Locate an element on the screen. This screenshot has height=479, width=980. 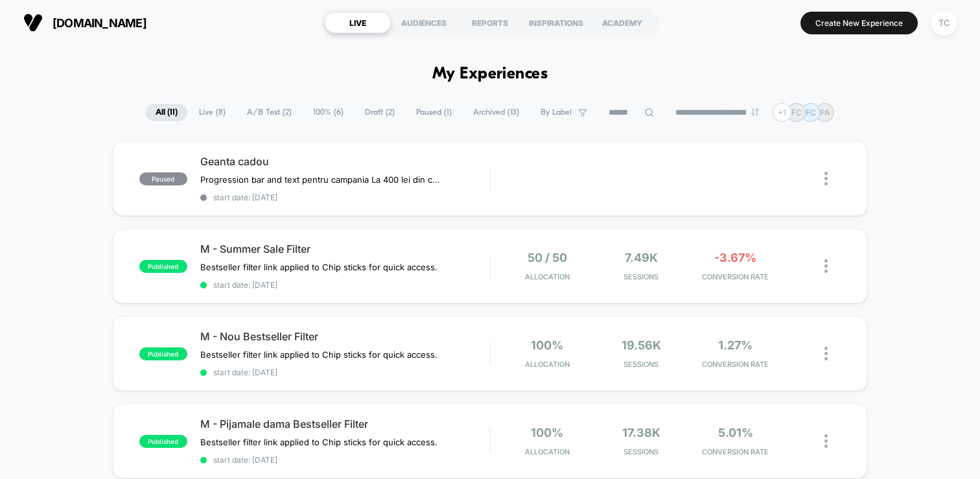
div: INSPIRATIONS is located at coordinates (556, 23).